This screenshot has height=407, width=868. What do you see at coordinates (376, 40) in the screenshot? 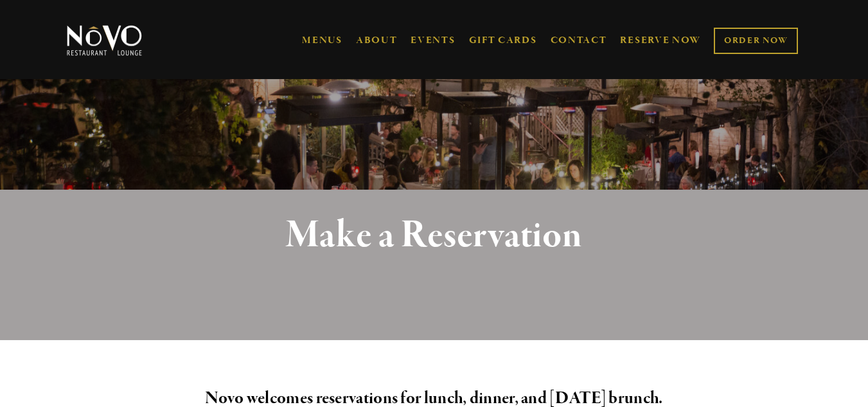
I see `a: ABOUT` at bounding box center [376, 40].